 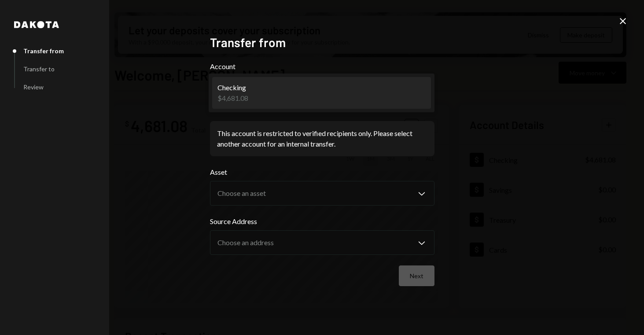 I want to click on div: Transfer to, so click(x=39, y=69).